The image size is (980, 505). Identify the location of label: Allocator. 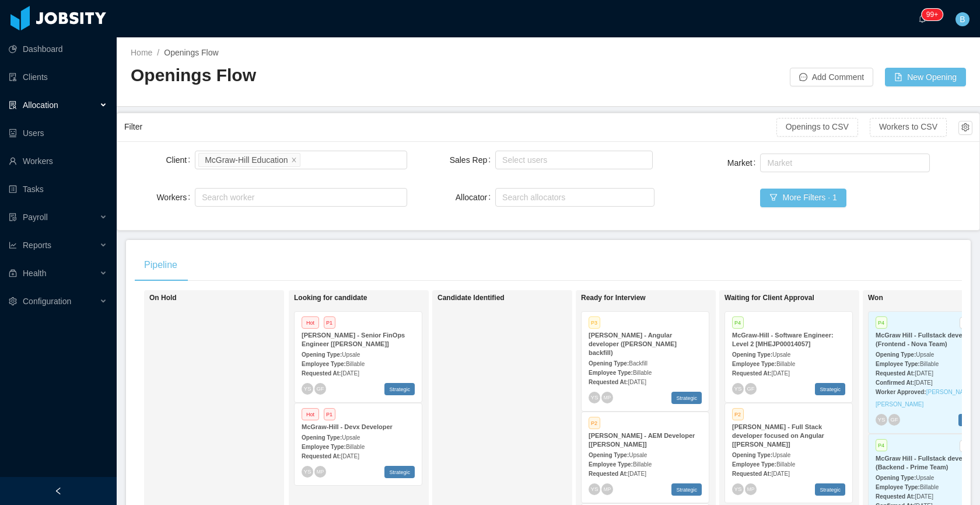
(476, 197).